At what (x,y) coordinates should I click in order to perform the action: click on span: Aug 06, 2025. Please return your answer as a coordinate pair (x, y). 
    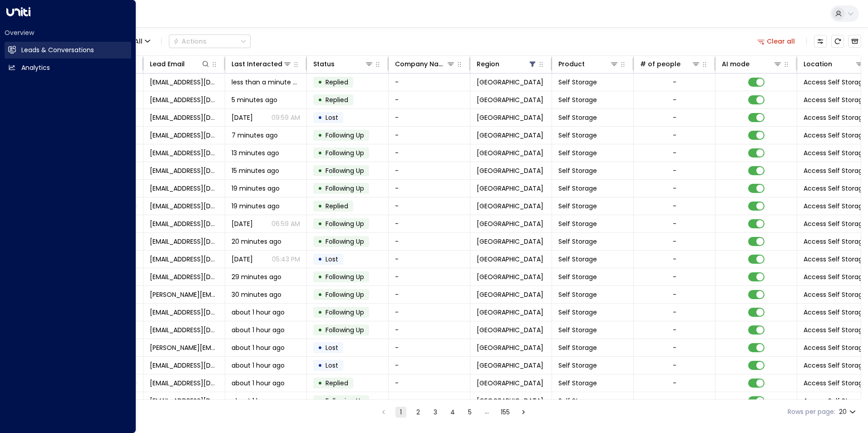
    Looking at the image, I should click on (242, 118).